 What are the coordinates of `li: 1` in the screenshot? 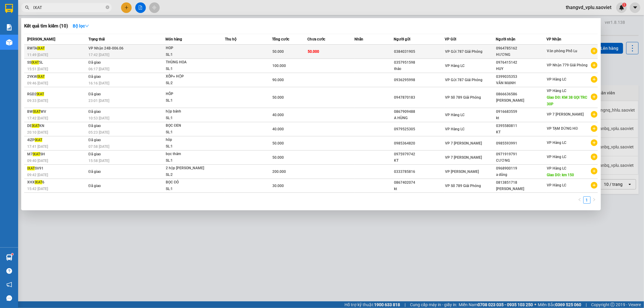 It's located at (586, 200).